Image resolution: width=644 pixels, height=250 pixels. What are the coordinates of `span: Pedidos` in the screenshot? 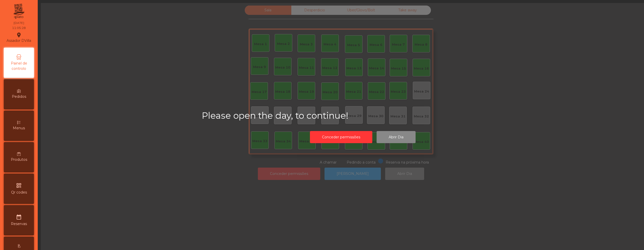 It's located at (19, 97).